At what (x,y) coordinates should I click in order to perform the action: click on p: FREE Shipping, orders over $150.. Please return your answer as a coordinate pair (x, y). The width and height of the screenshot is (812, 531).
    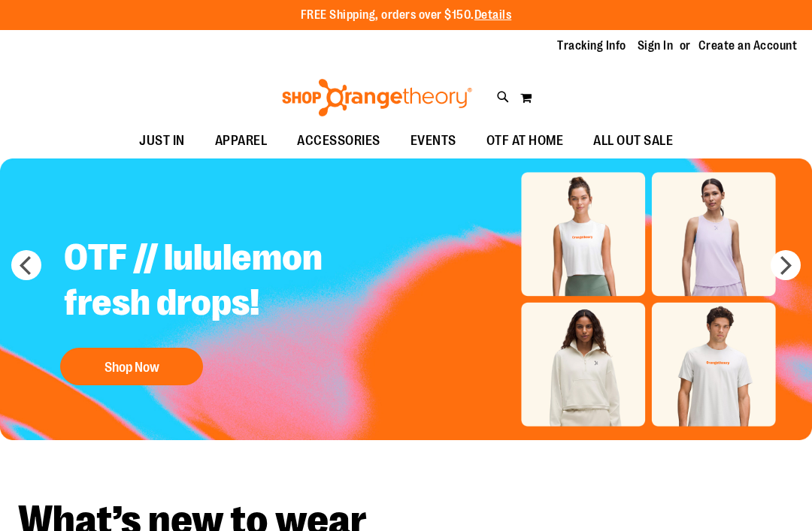
    Looking at the image, I should click on (406, 15).